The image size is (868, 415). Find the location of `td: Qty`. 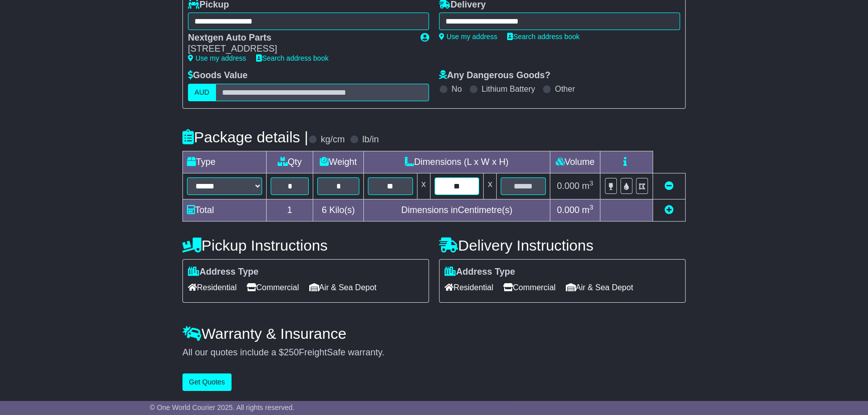

td: Qty is located at coordinates (290, 162).